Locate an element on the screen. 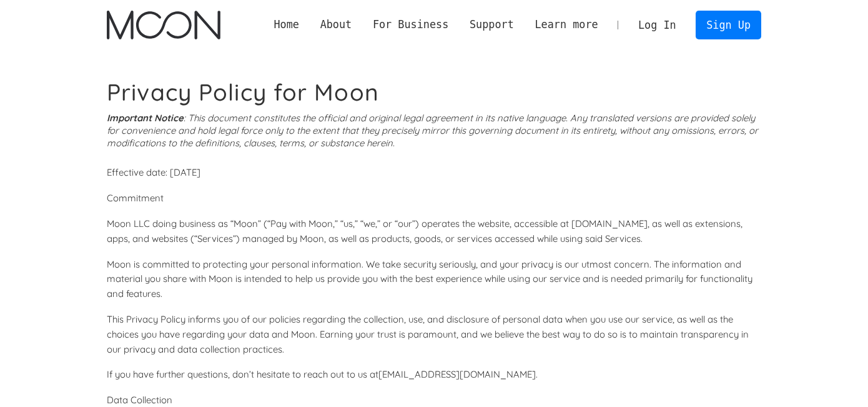  div: For Business is located at coordinates (410, 24).